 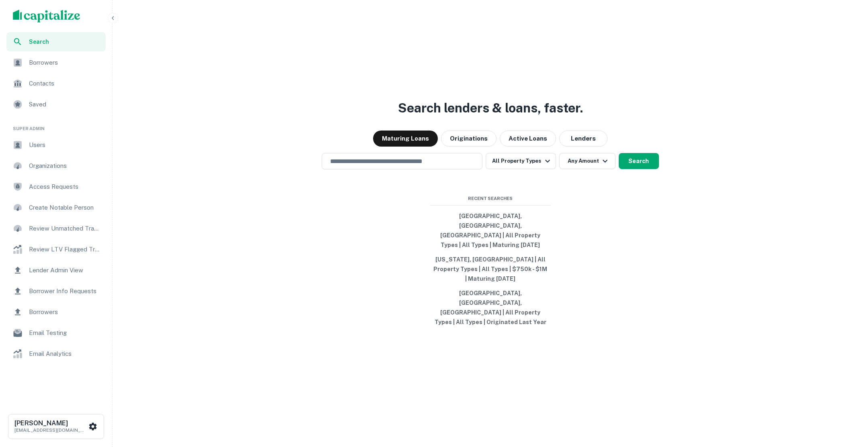 I want to click on a: Review Unmatched Transactions, so click(x=56, y=229).